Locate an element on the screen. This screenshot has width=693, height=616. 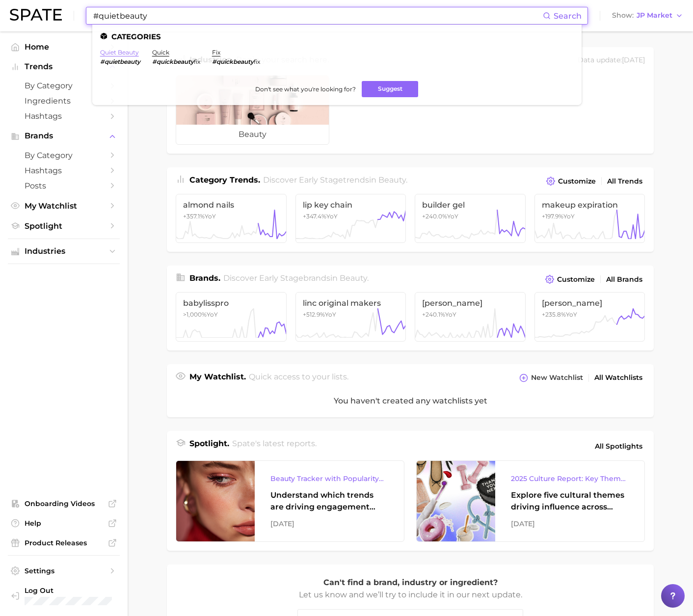
span: Category Trends . is located at coordinates (225, 180).